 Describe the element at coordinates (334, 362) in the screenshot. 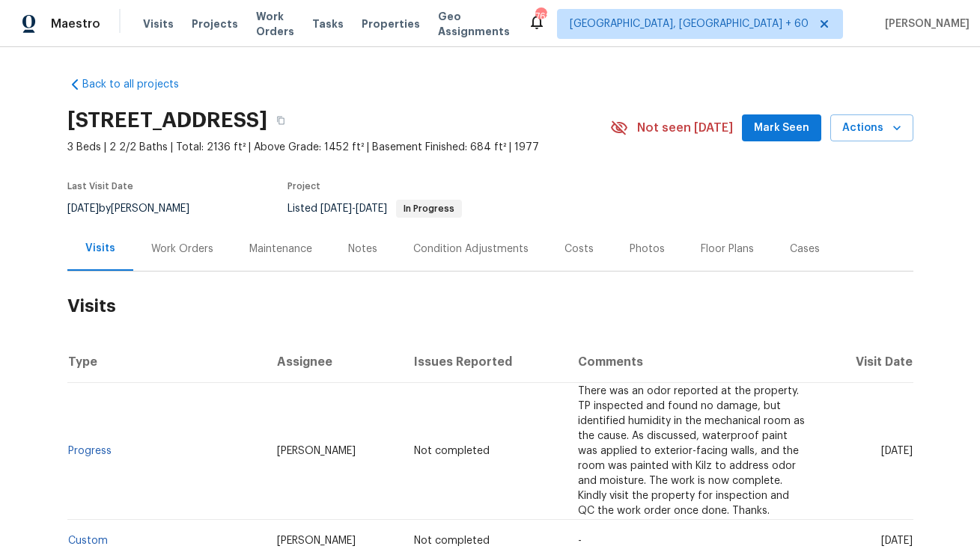

I see `th: Assignee` at that location.